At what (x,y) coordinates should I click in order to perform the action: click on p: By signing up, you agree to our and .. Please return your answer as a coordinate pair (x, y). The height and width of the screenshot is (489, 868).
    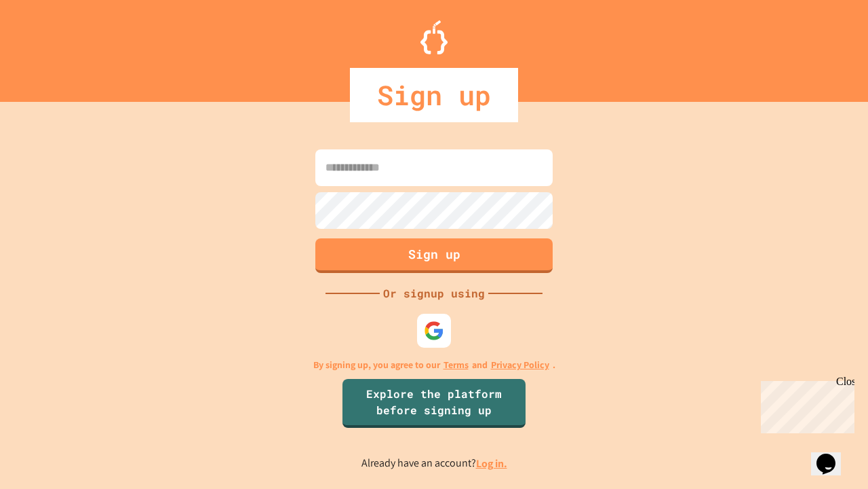
    Looking at the image, I should click on (434, 364).